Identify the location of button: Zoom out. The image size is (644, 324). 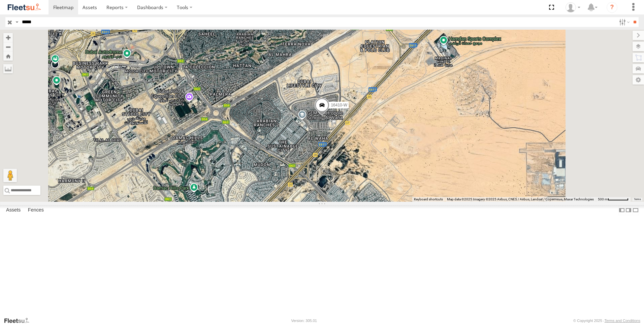
(8, 47).